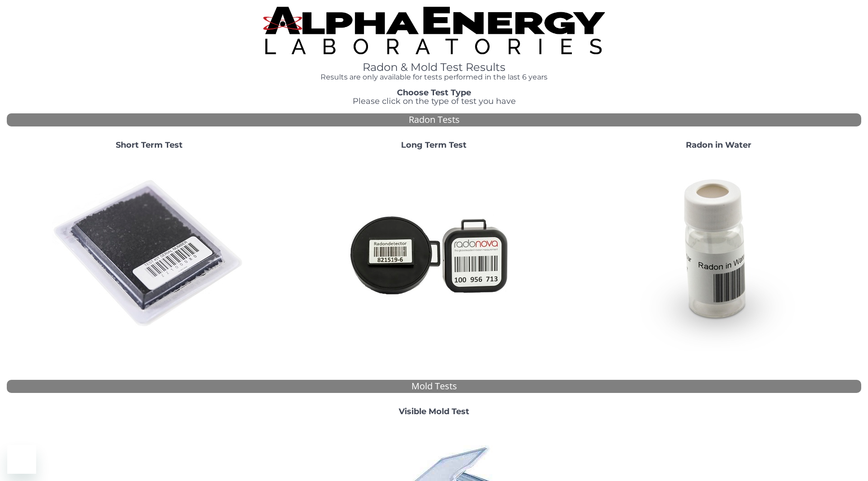 This screenshot has width=868, height=481. What do you see at coordinates (434, 411) in the screenshot?
I see `strong: Visible Mold Test` at bounding box center [434, 411].